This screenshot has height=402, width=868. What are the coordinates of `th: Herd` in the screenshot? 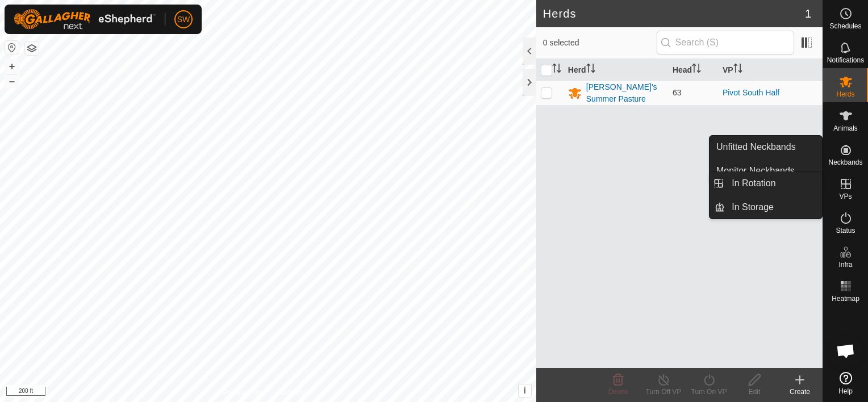 It's located at (616, 70).